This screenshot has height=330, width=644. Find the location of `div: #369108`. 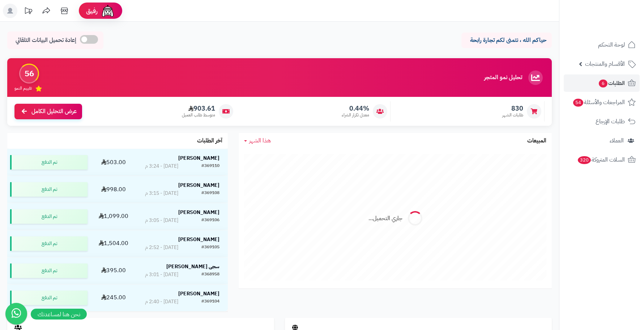

div: #369108 is located at coordinates (210, 193).